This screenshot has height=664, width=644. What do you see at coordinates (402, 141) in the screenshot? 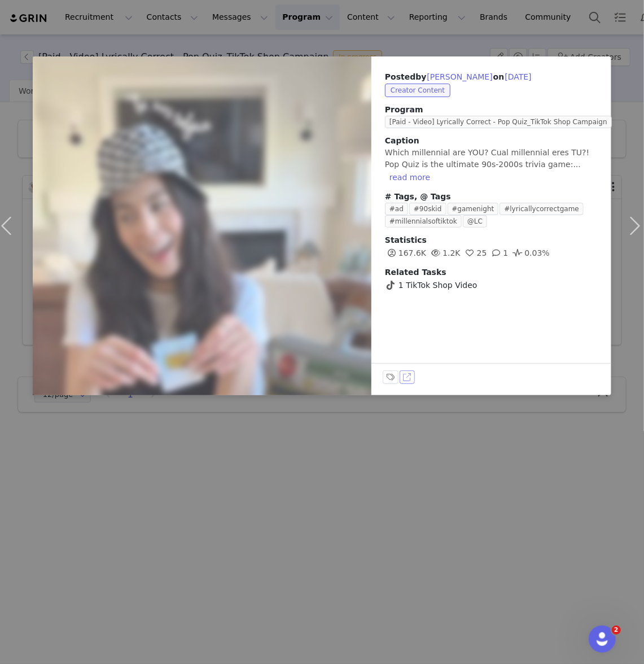
I see `span: Caption` at bounding box center [402, 141].